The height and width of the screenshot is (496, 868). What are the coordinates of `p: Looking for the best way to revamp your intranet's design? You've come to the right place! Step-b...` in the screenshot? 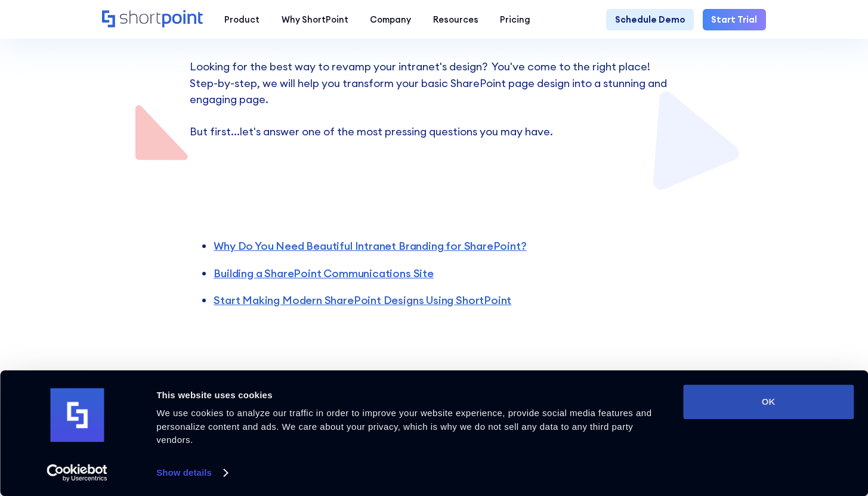 It's located at (434, 99).